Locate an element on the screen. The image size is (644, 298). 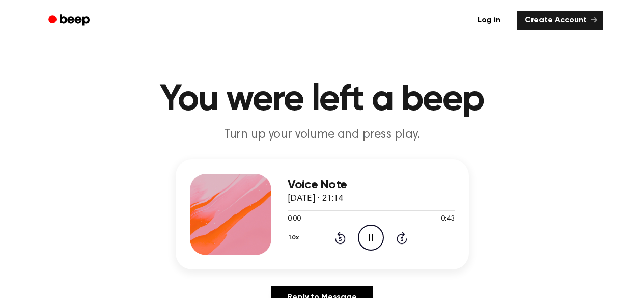
span: 0:43 is located at coordinates (447, 219).